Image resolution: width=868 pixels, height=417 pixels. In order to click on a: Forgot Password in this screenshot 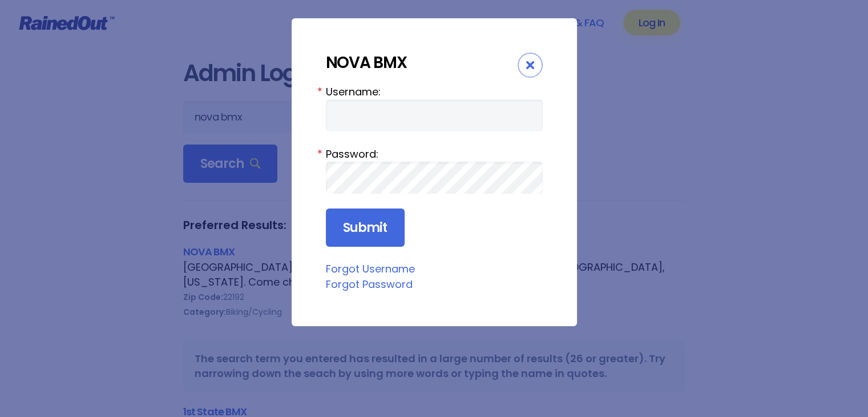, I will do `click(369, 284)`.